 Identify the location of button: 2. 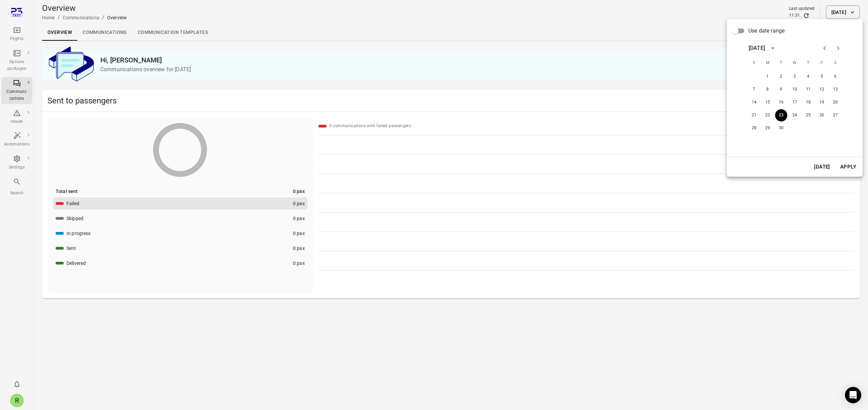
(781, 76).